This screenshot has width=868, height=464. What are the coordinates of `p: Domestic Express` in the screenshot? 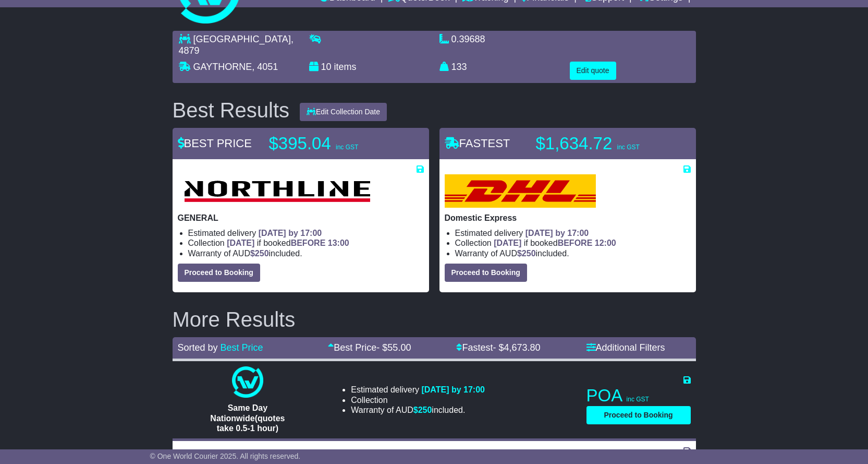 It's located at (568, 218).